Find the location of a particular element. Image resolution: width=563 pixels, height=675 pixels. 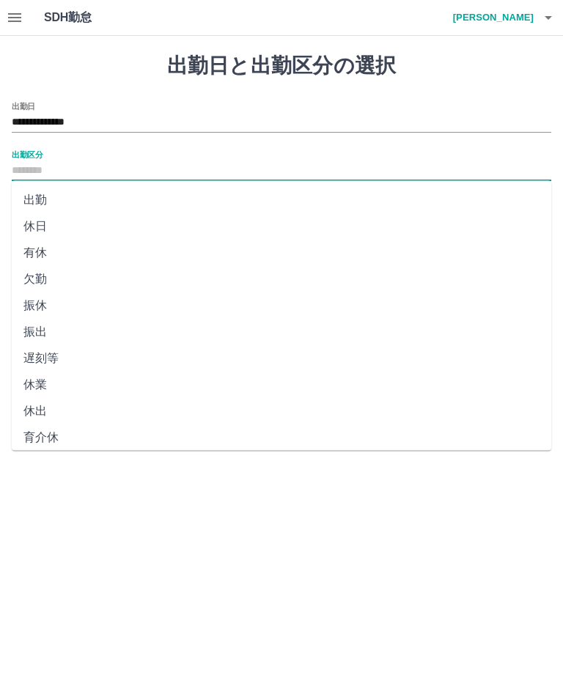

label: 出勤区分 is located at coordinates (27, 154).